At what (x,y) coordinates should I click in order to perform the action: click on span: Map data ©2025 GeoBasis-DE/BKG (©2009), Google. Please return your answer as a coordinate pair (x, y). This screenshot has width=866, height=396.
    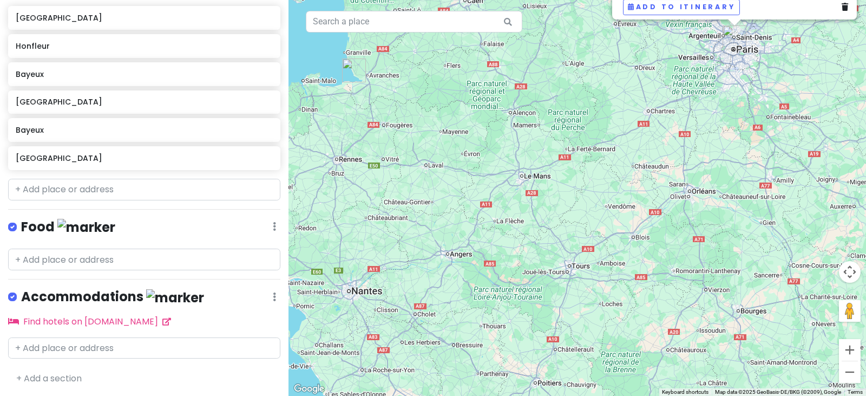
    Looking at the image, I should click on (778, 391).